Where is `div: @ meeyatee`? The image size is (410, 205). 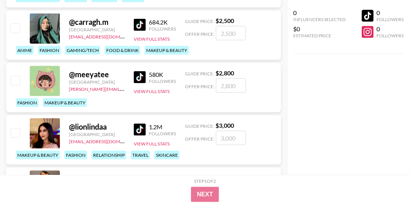
div: @ meeyatee is located at coordinates (97, 74).